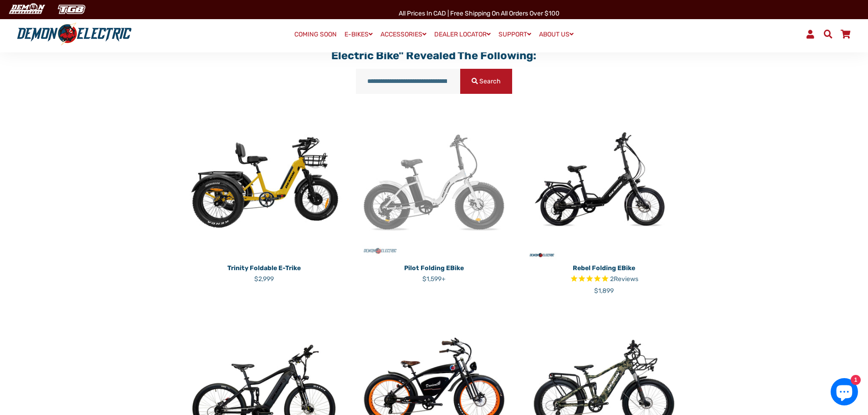 This screenshot has width=868, height=415. Describe the element at coordinates (515, 34) in the screenshot. I see `a: SUPPORT` at that location.